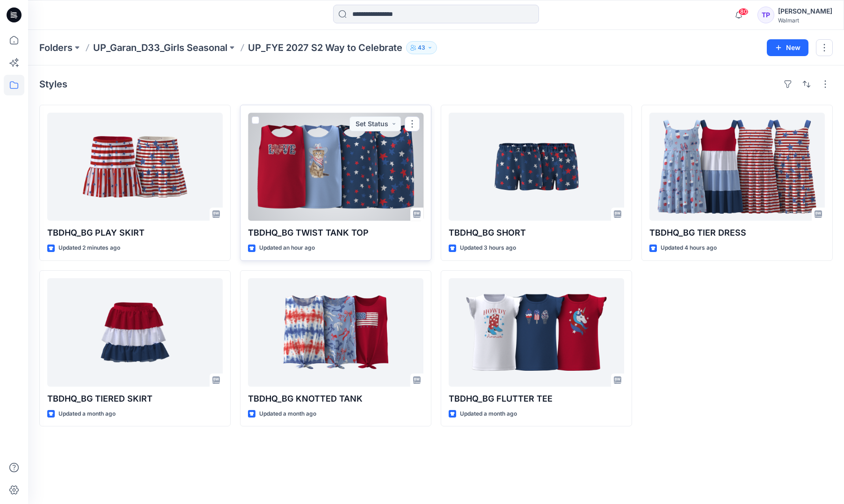 The height and width of the screenshot is (504, 844). I want to click on a: TBDHQ_BG PLAY SKIRT, so click(135, 167).